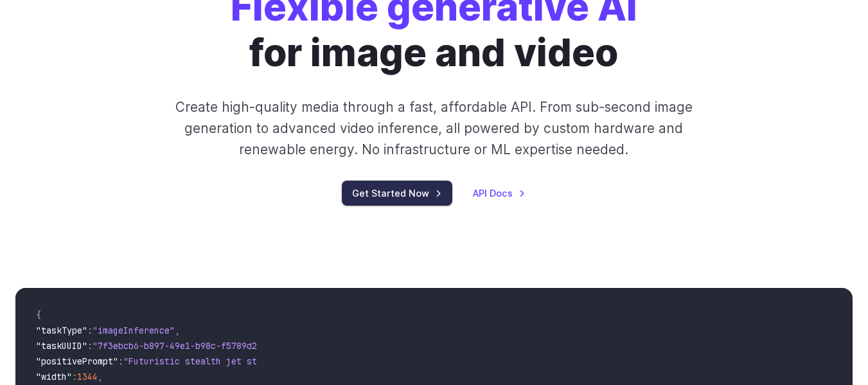 The height and width of the screenshot is (385, 868). What do you see at coordinates (397, 192) in the screenshot?
I see `a: Get Started Now` at bounding box center [397, 192].